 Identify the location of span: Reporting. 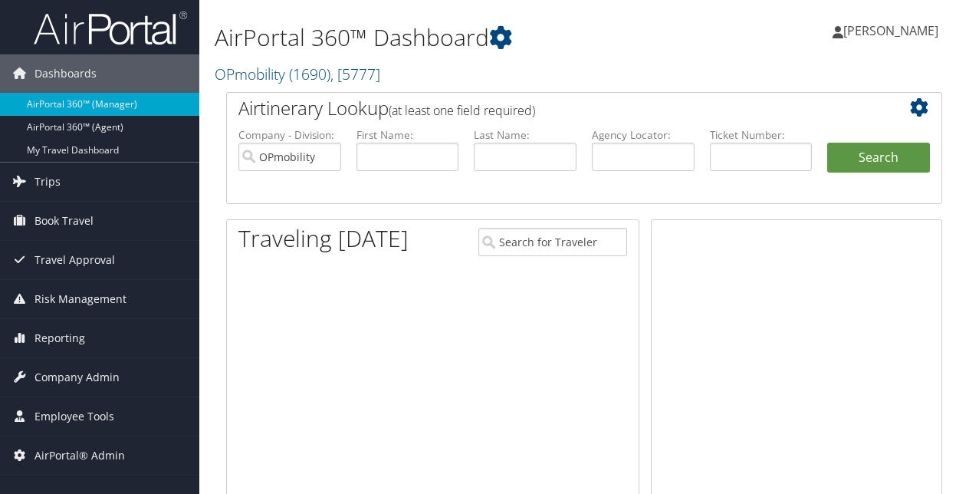
(60, 338).